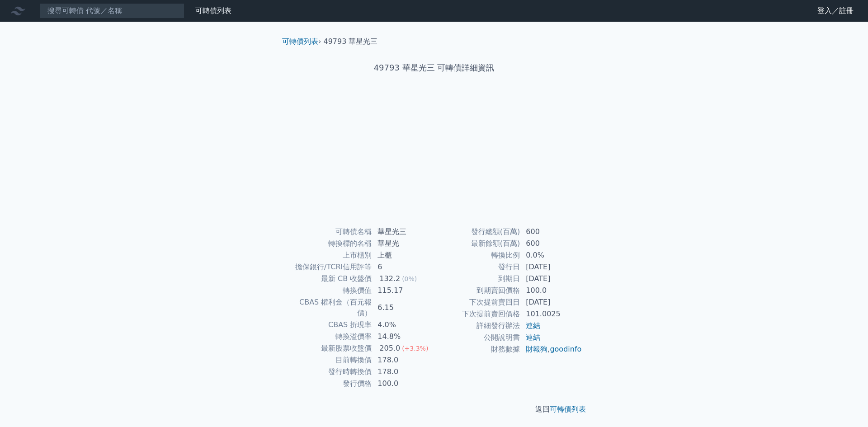 The width and height of the screenshot is (868, 427). What do you see at coordinates (409, 279) in the screenshot?
I see `span: (0%)` at bounding box center [409, 279].